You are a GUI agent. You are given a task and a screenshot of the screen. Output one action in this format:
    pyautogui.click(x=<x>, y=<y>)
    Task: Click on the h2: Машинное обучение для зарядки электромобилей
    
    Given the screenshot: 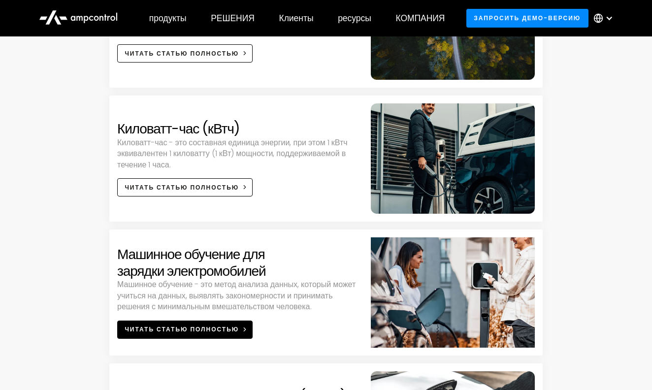 What is the action you would take?
    pyautogui.click(x=240, y=263)
    